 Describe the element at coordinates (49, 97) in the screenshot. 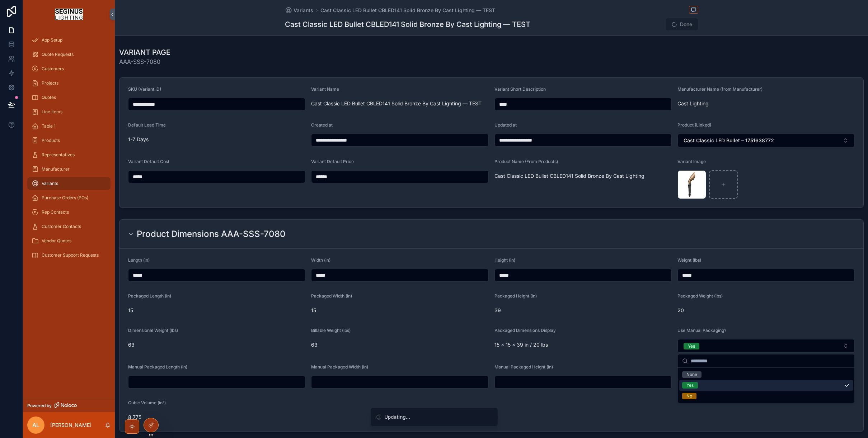

I see `span: Quotes` at that location.